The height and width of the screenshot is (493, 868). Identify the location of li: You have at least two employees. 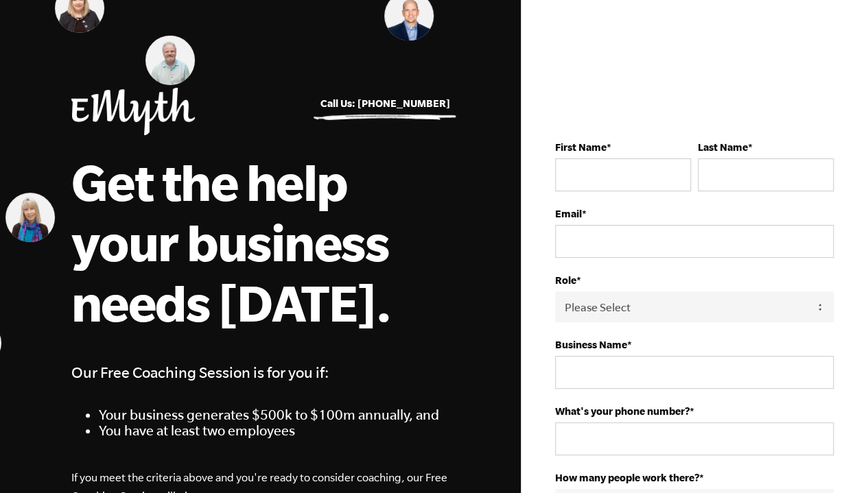
(275, 430).